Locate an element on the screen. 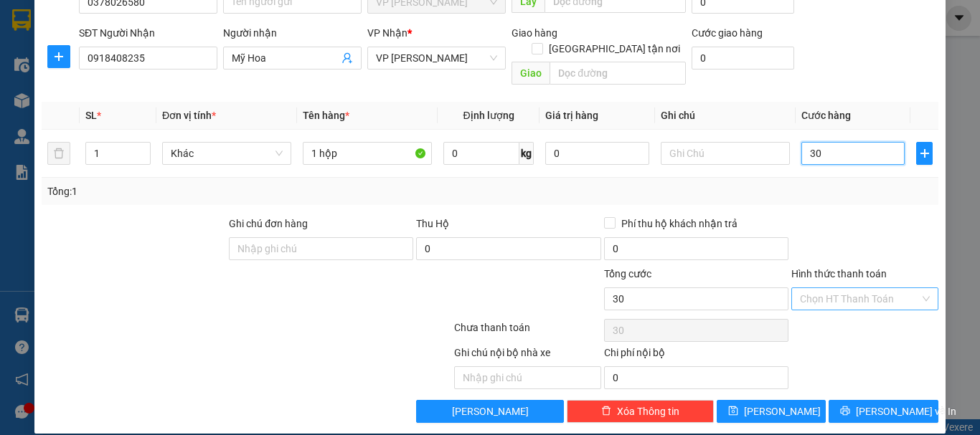 Image resolution: width=980 pixels, height=435 pixels. input: Ghi chú đơn hàng is located at coordinates (321, 249).